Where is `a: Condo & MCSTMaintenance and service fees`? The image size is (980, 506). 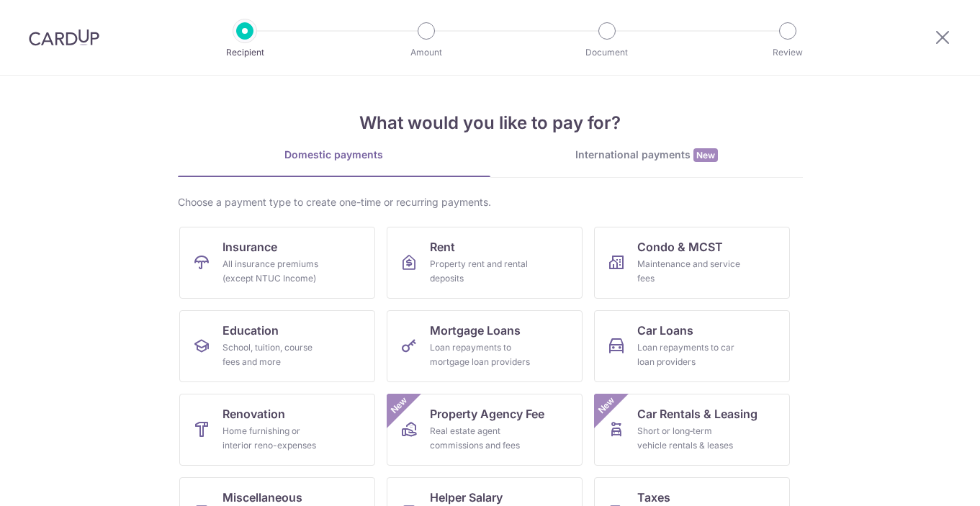 a: Condo & MCSTMaintenance and service fees is located at coordinates (692, 262).